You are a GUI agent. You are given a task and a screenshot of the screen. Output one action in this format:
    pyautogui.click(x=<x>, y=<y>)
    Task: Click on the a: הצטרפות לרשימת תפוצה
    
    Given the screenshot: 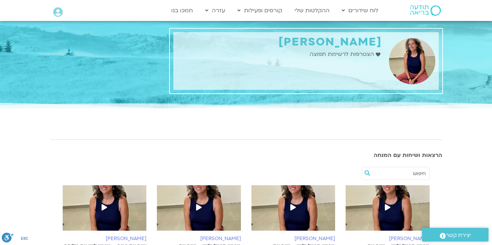 What is the action you would take?
    pyautogui.click(x=346, y=54)
    